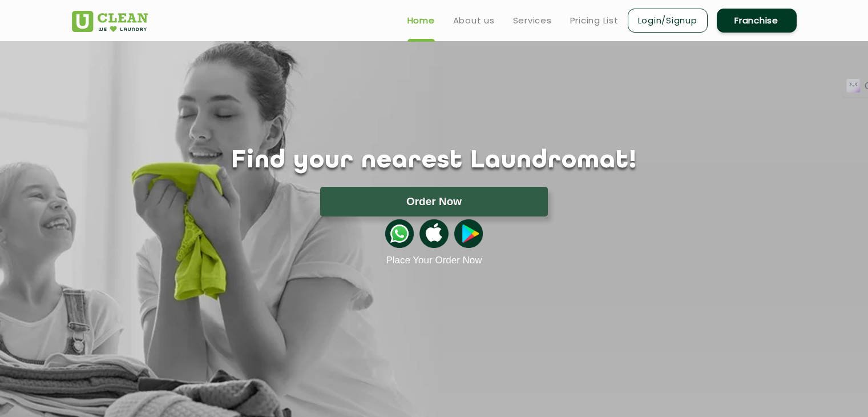 The height and width of the screenshot is (417, 868). I want to click on img: apple-icon.png, so click(434, 234).